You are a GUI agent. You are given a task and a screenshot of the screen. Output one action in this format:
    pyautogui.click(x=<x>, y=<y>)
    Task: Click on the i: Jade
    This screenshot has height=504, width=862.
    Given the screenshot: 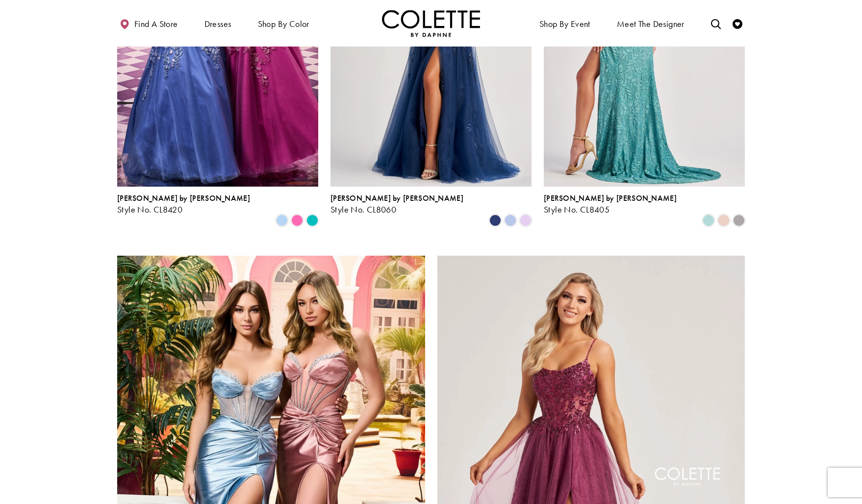 What is the action you would take?
    pyautogui.click(x=312, y=221)
    